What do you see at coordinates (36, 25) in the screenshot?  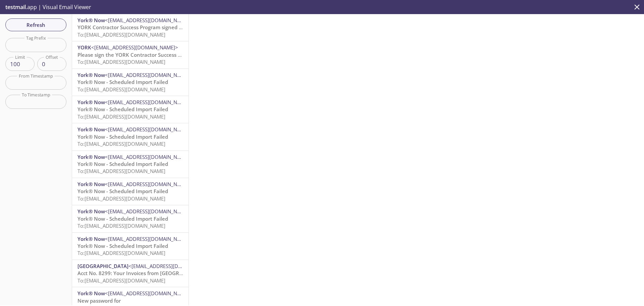 I see `button: Refresh` at bounding box center [36, 25].